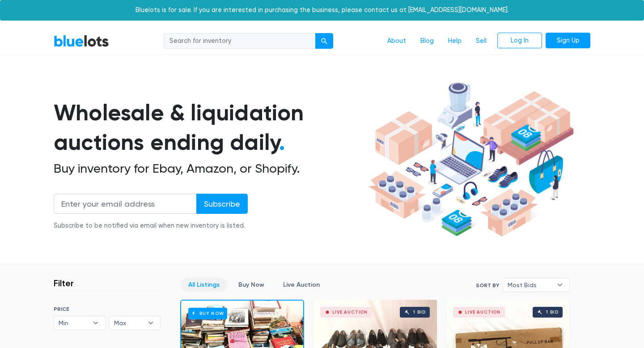 Image resolution: width=644 pixels, height=348 pixels. Describe the element at coordinates (107, 309) in the screenshot. I see `h6: PRICE` at that location.